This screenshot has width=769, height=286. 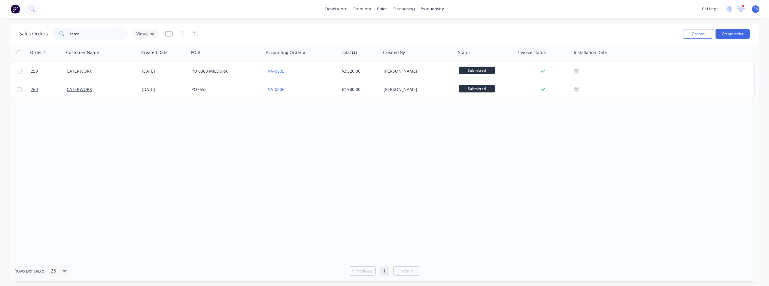 I want to click on div: Accounting Order #, so click(x=286, y=53).